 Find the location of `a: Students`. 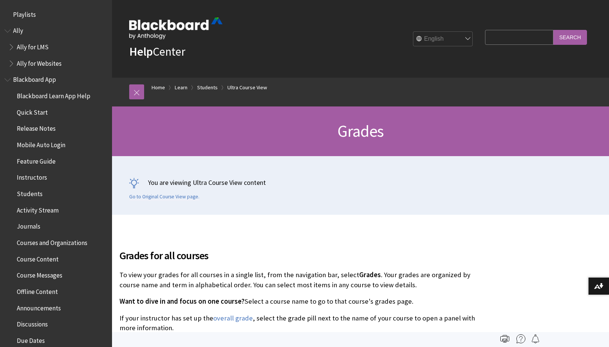

a: Students is located at coordinates (207, 87).